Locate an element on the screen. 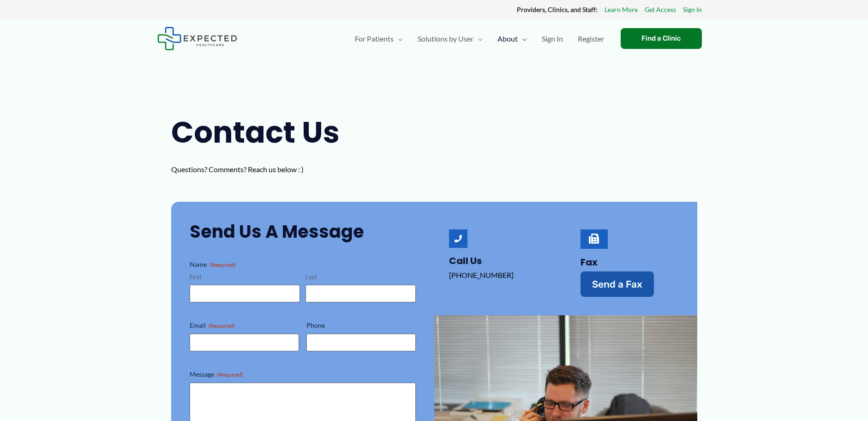  legend: Name is located at coordinates (213, 265).